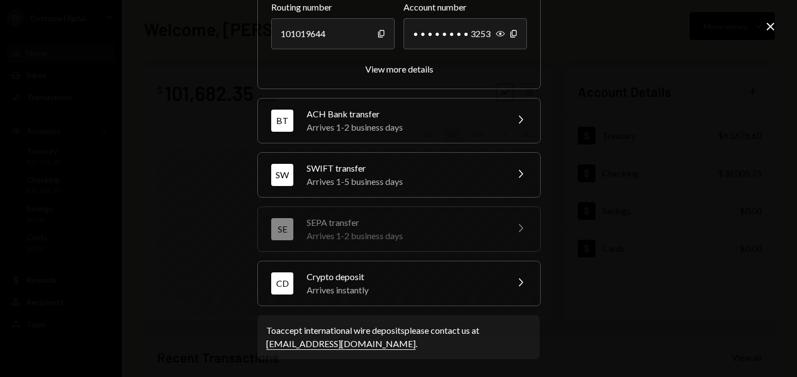  What do you see at coordinates (465, 34) in the screenshot?
I see `div: • • • • • • • • 3253` at bounding box center [465, 34].